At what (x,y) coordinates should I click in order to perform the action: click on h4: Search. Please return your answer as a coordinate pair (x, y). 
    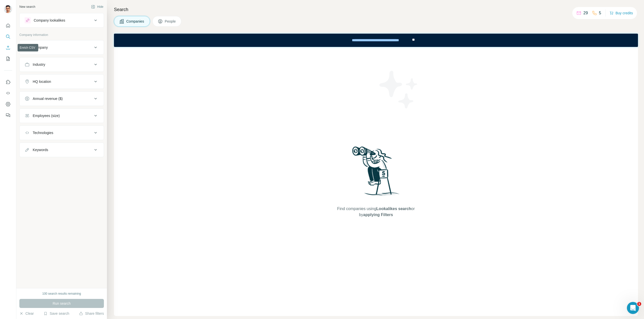
    Looking at the image, I should click on (376, 10).